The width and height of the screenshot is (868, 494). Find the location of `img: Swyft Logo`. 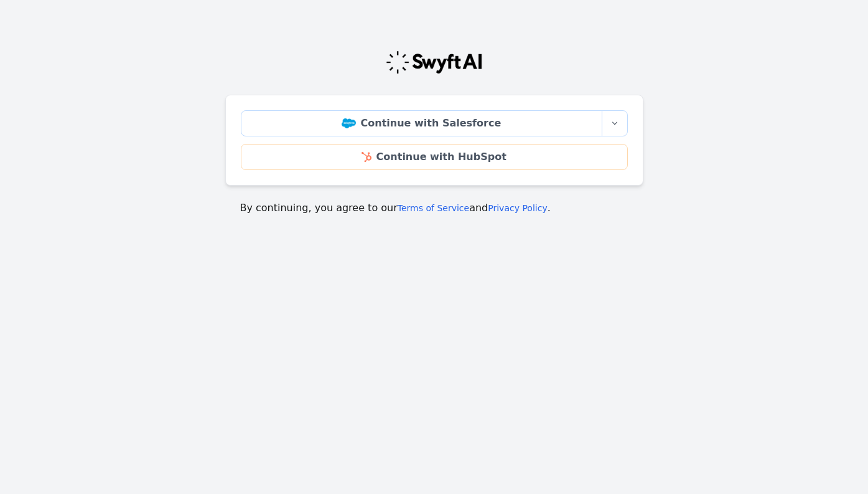

img: Swyft Logo is located at coordinates (434, 62).